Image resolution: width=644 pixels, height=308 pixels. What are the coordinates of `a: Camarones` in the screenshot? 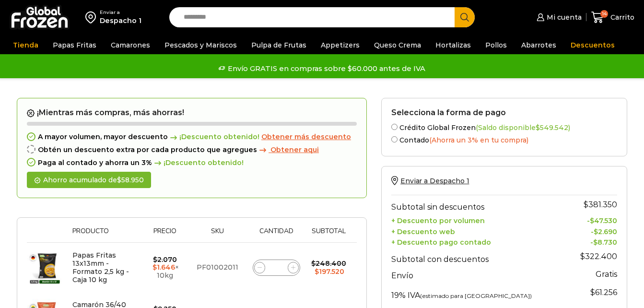 It's located at (130, 45).